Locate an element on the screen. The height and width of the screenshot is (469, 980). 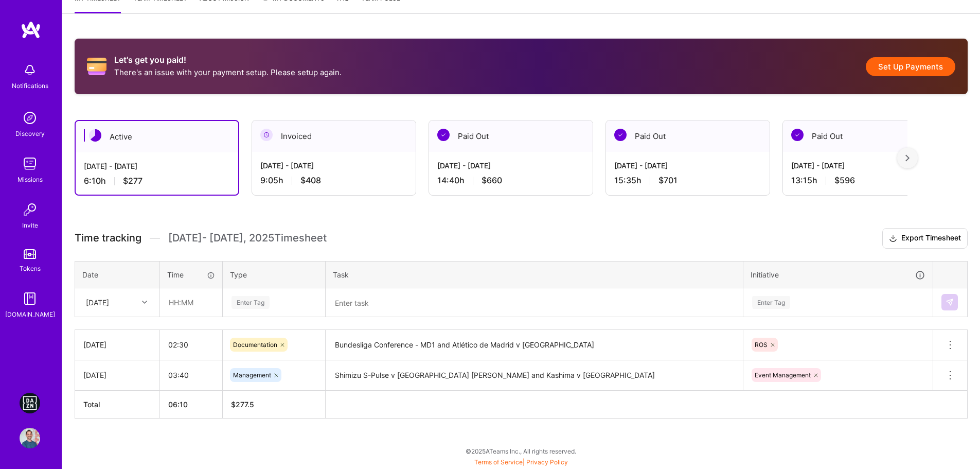
th: Type is located at coordinates (274, 274).